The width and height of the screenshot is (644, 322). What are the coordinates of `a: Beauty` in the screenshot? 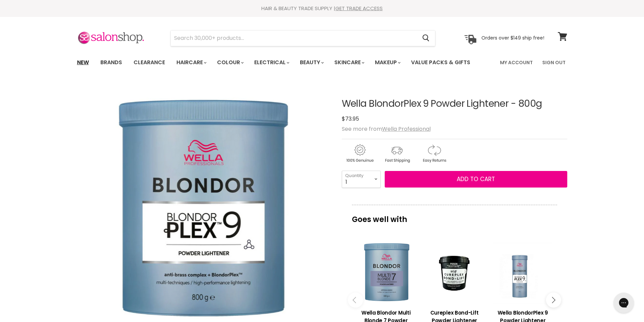 It's located at (311, 62).